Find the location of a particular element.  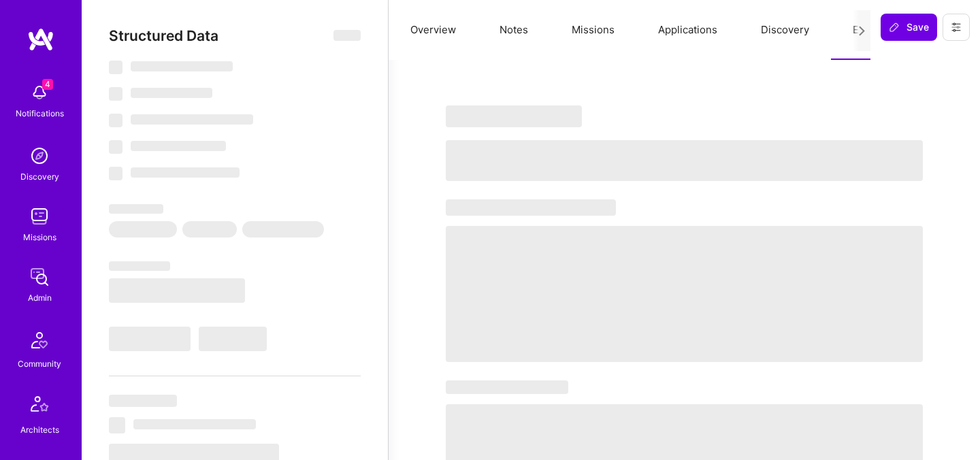

img: logo is located at coordinates (41, 39).